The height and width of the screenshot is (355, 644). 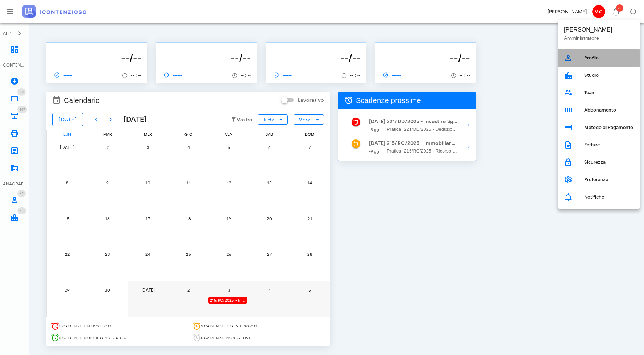 I want to click on img: logo-text-2x.png, so click(x=55, y=11).